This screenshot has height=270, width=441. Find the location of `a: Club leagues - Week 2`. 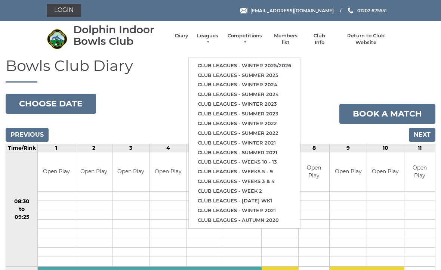

a: Club leagues - Week 2 is located at coordinates (245, 191).